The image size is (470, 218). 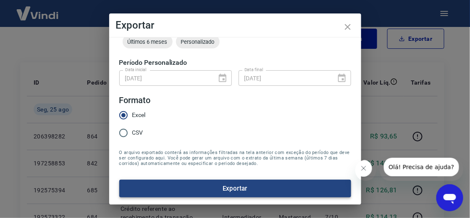 What do you see at coordinates (348, 27) in the screenshot?
I see `button: close` at bounding box center [348, 27].